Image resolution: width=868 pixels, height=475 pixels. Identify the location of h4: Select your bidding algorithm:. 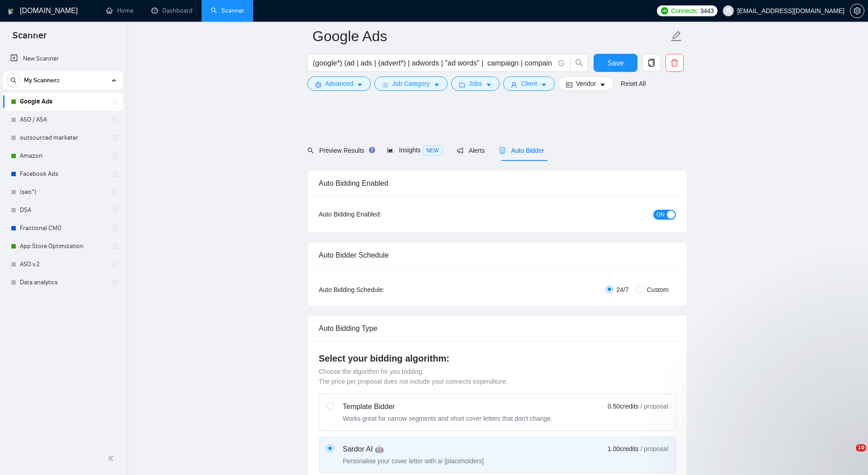
(498, 358).